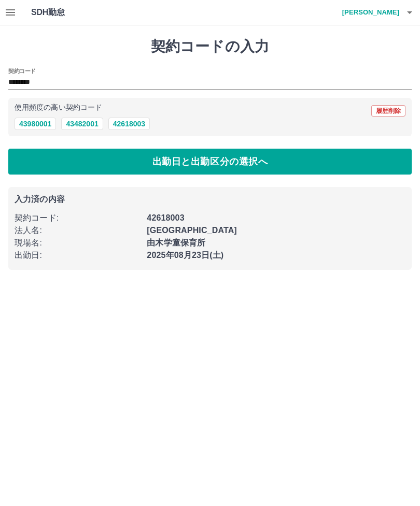 Image resolution: width=420 pixels, height=506 pixels. Describe the element at coordinates (82, 124) in the screenshot. I see `button: 43482001` at that location.